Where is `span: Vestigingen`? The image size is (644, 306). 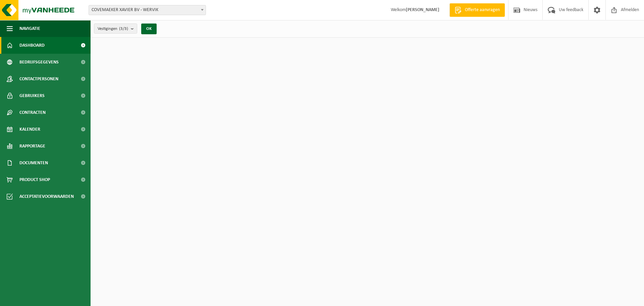
span: Vestigingen is located at coordinates (113, 29).